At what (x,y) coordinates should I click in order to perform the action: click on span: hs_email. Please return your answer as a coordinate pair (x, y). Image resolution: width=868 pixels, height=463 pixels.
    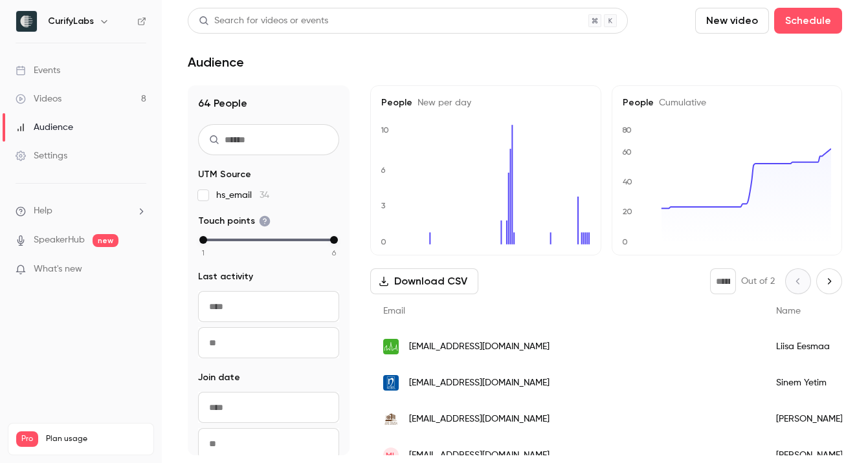
    Looking at the image, I should click on (243, 195).